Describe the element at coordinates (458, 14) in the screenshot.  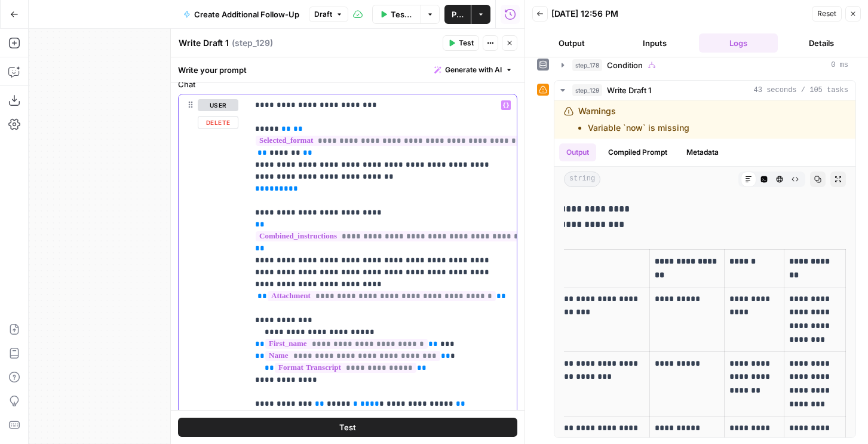
I see `span: Publish` at that location.